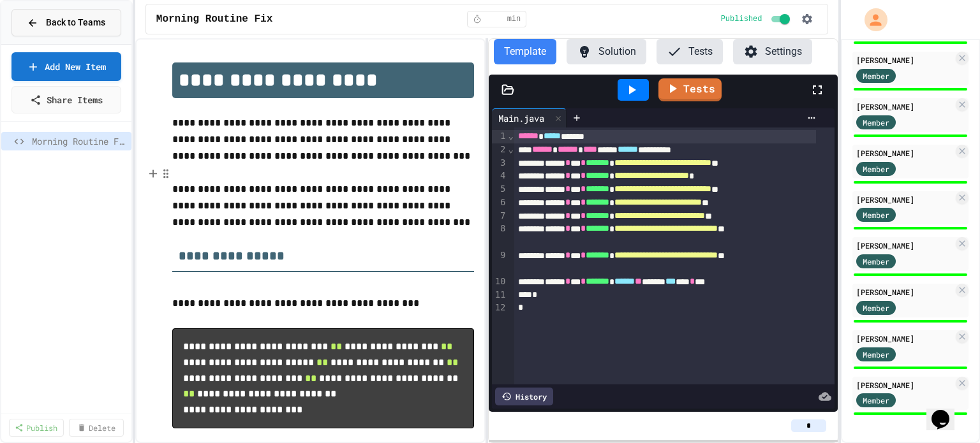 The image size is (980, 443). What do you see at coordinates (690, 52) in the screenshot?
I see `button: Tests` at bounding box center [690, 52].